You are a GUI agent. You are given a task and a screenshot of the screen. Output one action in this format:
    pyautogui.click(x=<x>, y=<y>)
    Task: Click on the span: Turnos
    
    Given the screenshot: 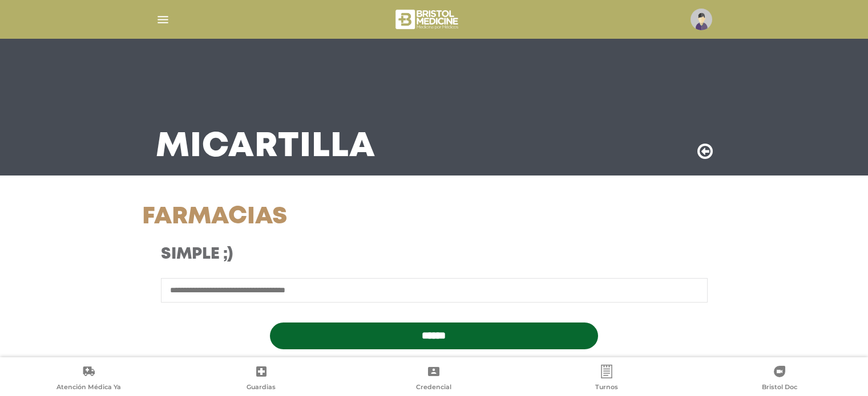 What is the action you would take?
    pyautogui.click(x=607, y=388)
    